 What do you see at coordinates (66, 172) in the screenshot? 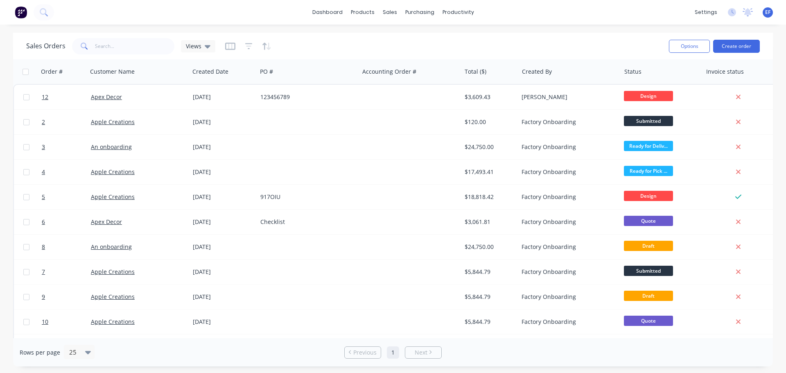
I see `a: 4` at bounding box center [66, 172].